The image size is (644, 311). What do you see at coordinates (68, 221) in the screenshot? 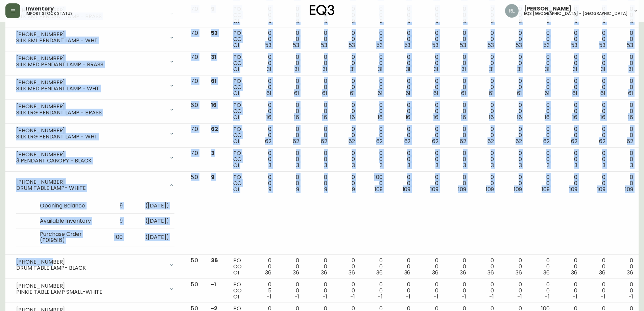
I see `td: Available Inventory` at bounding box center [68, 221].